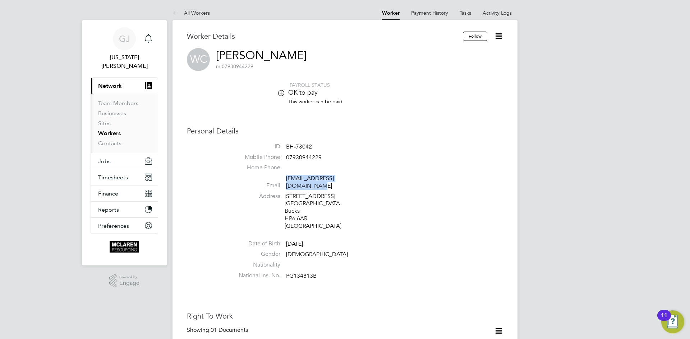  What do you see at coordinates (255, 265) in the screenshot?
I see `label: Nationality` at bounding box center [255, 265].